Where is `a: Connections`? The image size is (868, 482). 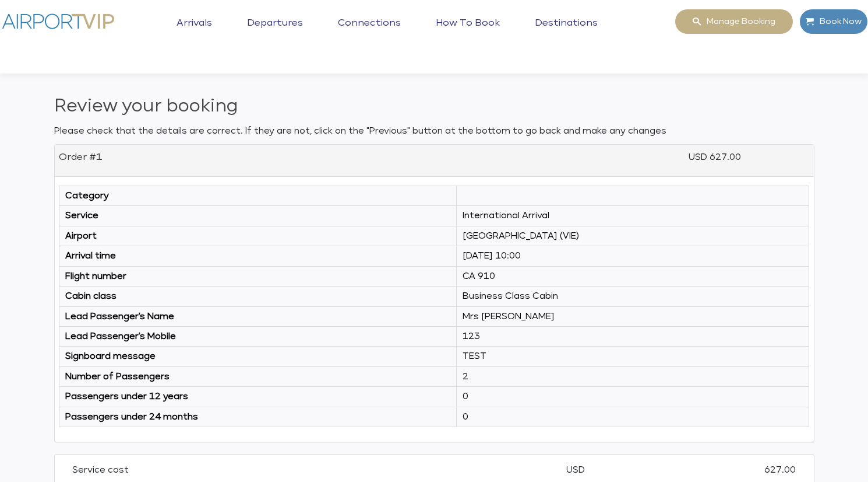 a: Connections is located at coordinates (369, 32).